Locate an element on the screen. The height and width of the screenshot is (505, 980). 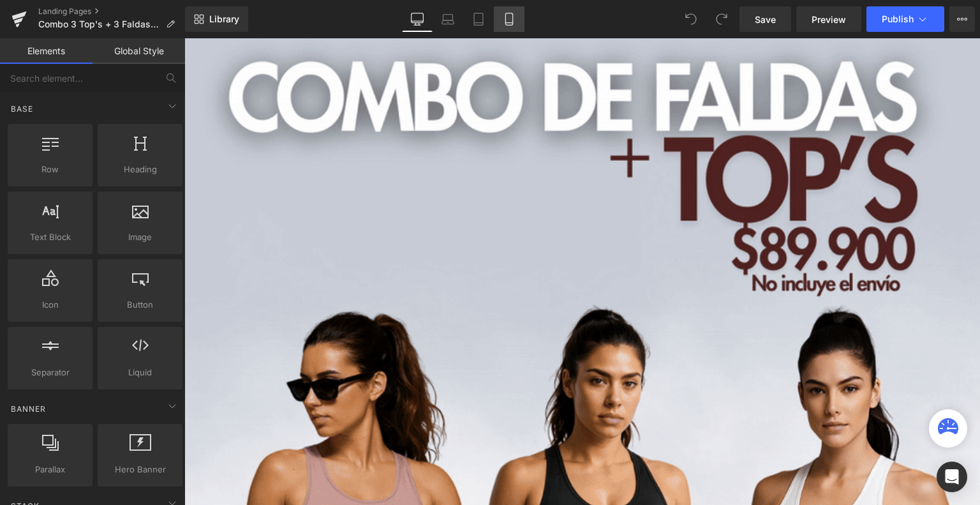
span: Library is located at coordinates (224, 19).